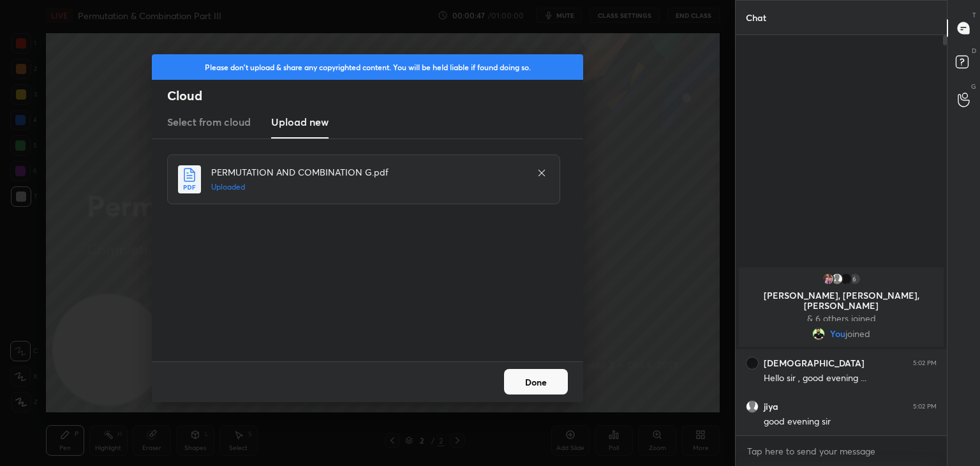 Image resolution: width=980 pixels, height=466 pixels. What do you see at coordinates (974, 51) in the screenshot?
I see `p: D` at bounding box center [974, 51].